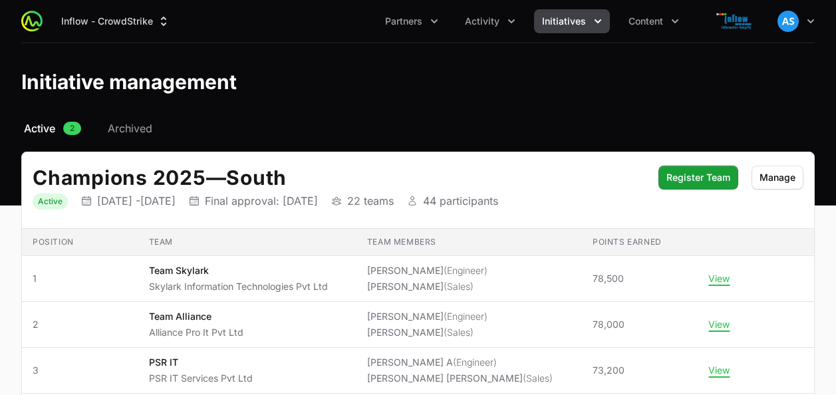  I want to click on img: Inflow, so click(735, 21).